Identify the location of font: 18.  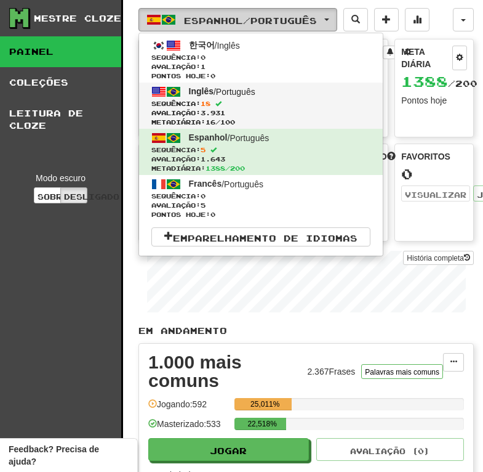
(206, 103).